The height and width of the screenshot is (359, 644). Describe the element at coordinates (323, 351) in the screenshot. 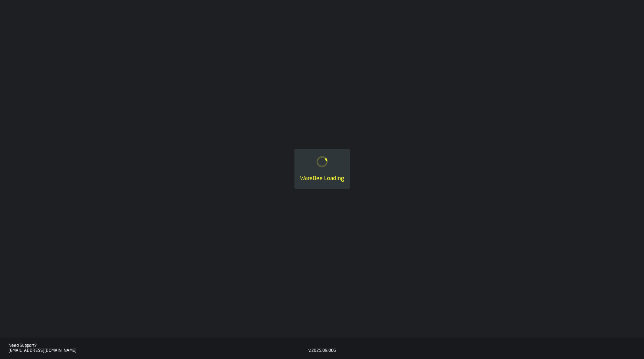

I see `div: 2025.09.006` at that location.